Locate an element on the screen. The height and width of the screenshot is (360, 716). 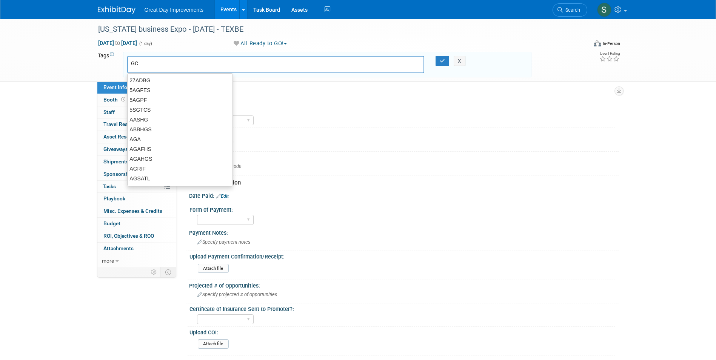
span: Search is located at coordinates (571, 10).